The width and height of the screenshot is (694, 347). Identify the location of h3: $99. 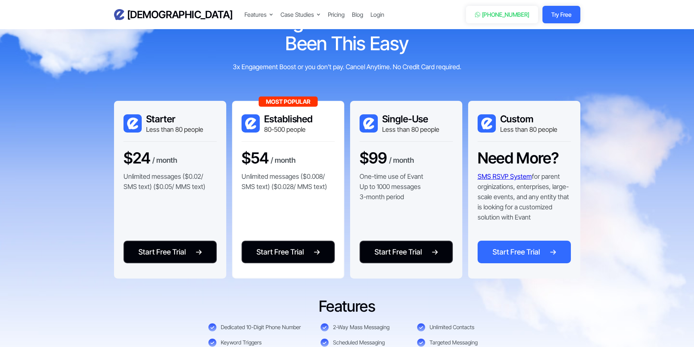
(374, 158).